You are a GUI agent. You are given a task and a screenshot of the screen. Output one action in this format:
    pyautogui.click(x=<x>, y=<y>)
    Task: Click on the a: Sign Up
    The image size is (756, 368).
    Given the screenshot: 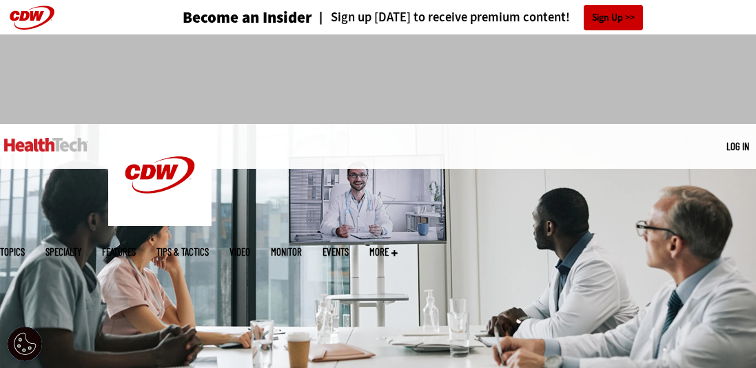 What is the action you would take?
    pyautogui.click(x=613, y=17)
    